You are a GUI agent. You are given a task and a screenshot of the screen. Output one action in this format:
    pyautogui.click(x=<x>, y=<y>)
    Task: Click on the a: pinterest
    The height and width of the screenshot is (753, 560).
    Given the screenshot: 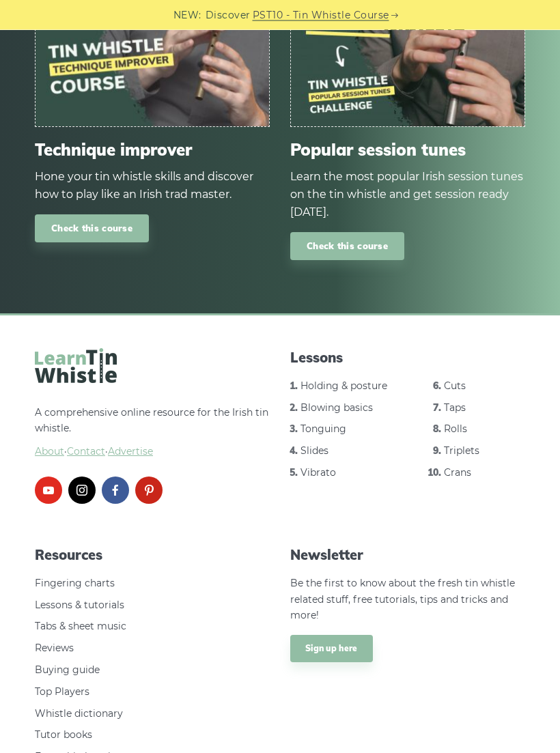 What is the action you would take?
    pyautogui.click(x=149, y=491)
    